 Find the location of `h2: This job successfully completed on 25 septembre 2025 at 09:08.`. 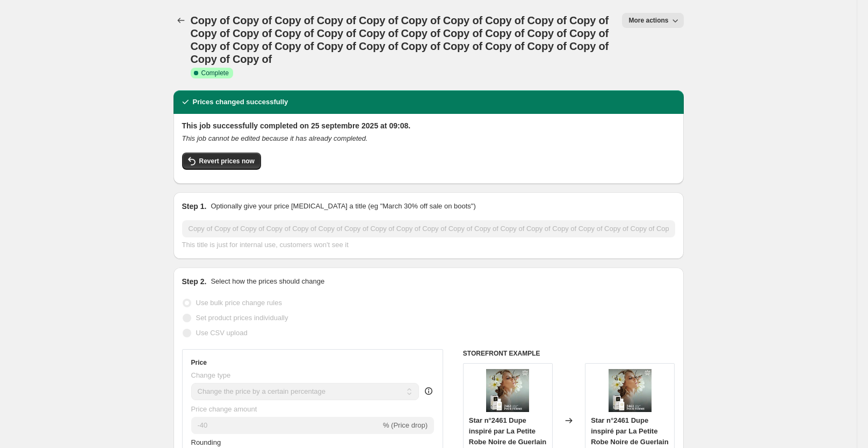

h2: This job successfully completed on 25 septembre 2025 at 09:08. is located at coordinates (428, 126).